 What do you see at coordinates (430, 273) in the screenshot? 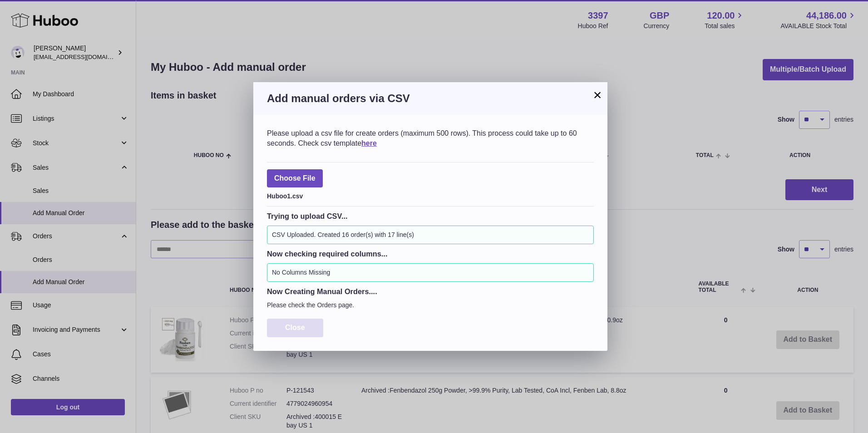
I see `div: No Columns Missing` at bounding box center [430, 273].